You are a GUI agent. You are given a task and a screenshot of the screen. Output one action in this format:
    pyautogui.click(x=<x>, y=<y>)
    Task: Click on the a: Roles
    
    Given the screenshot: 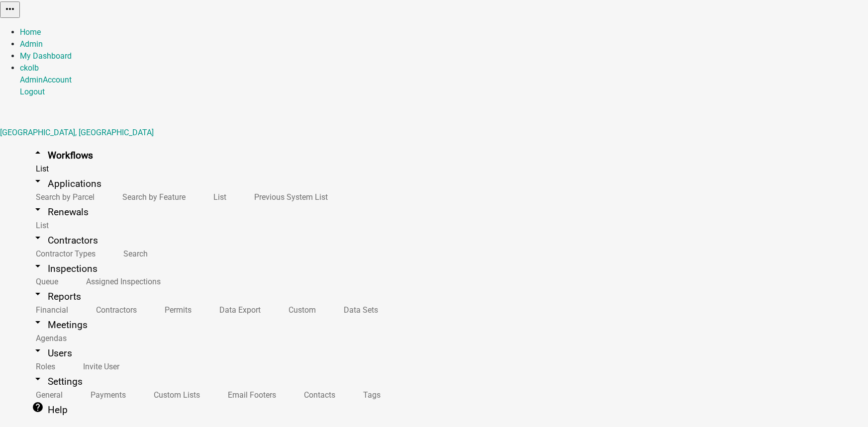 What is the action you would take?
    pyautogui.click(x=44, y=367)
    